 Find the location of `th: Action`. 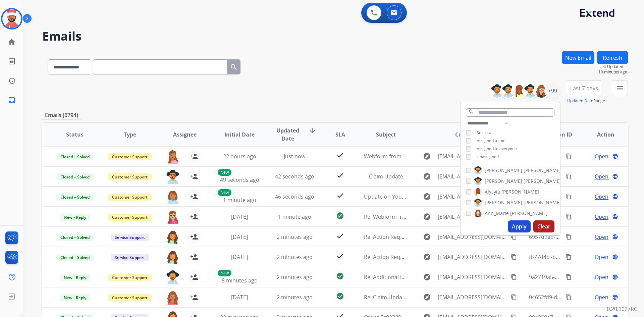

th: Action is located at coordinates (601, 135).